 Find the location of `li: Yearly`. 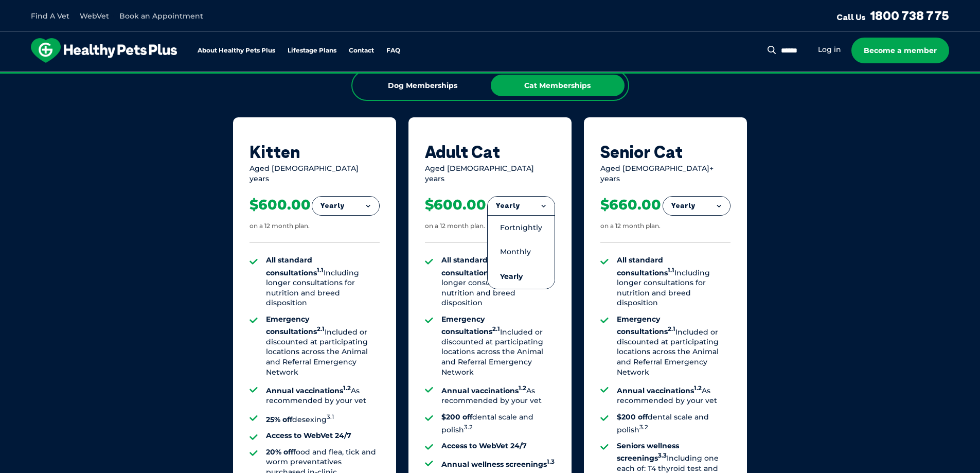

li: Yearly is located at coordinates (521, 276).